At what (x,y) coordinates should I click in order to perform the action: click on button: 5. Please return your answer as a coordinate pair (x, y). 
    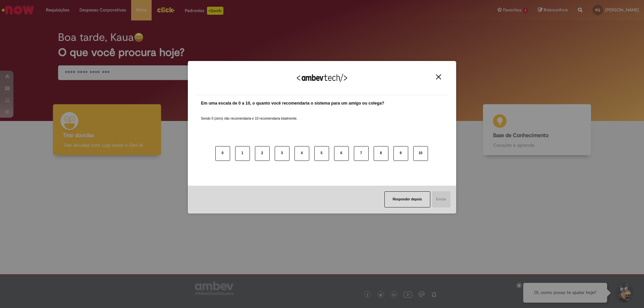
    Looking at the image, I should click on (322, 153).